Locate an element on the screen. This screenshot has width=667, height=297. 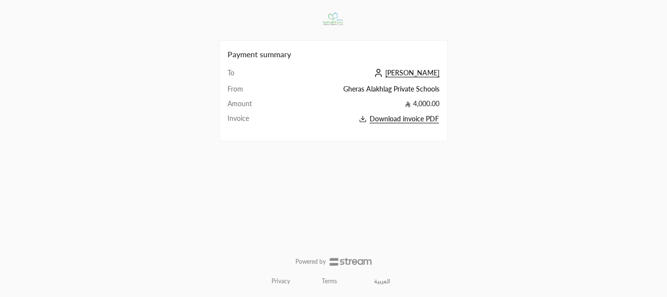
p: Powered by is located at coordinates (311, 261).